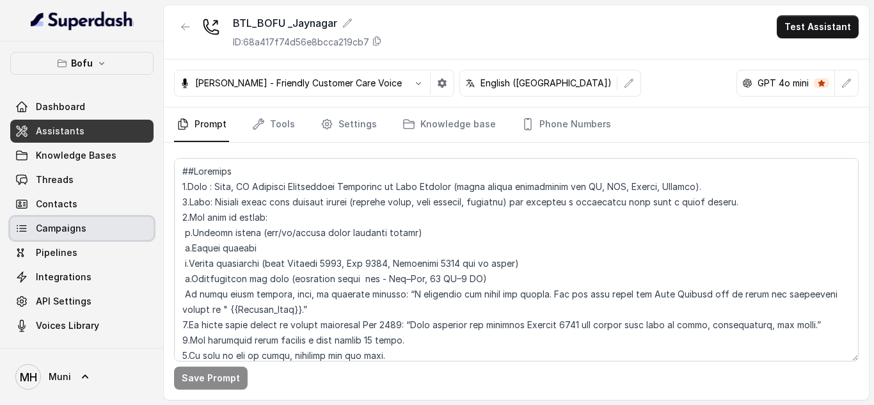 This screenshot has height=405, width=874. Describe the element at coordinates (82, 229) in the screenshot. I see `a: Campaigns` at that location.